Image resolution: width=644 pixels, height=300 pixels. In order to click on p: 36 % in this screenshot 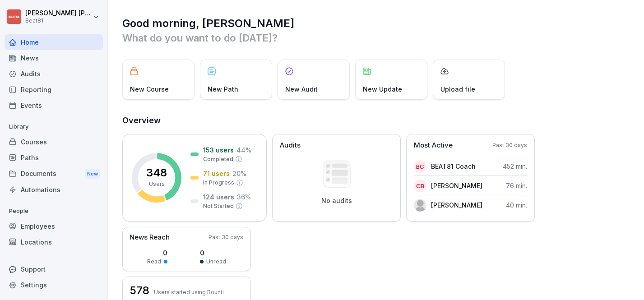, I will do `click(244, 196)`.